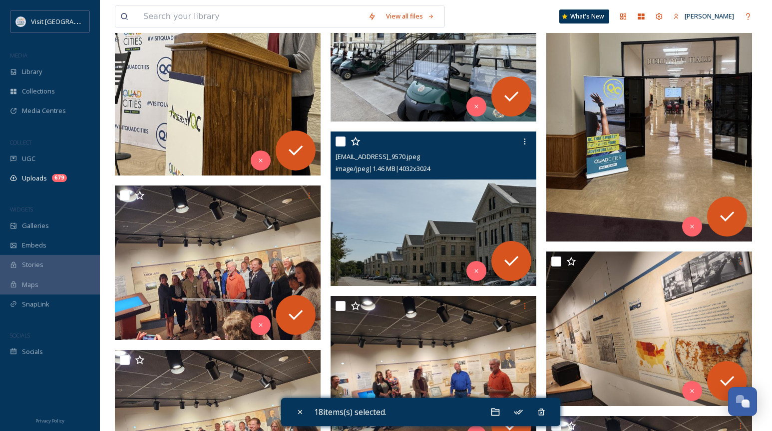 This screenshot has width=772, height=431. What do you see at coordinates (34, 178) in the screenshot?
I see `span: Uploads` at bounding box center [34, 178].